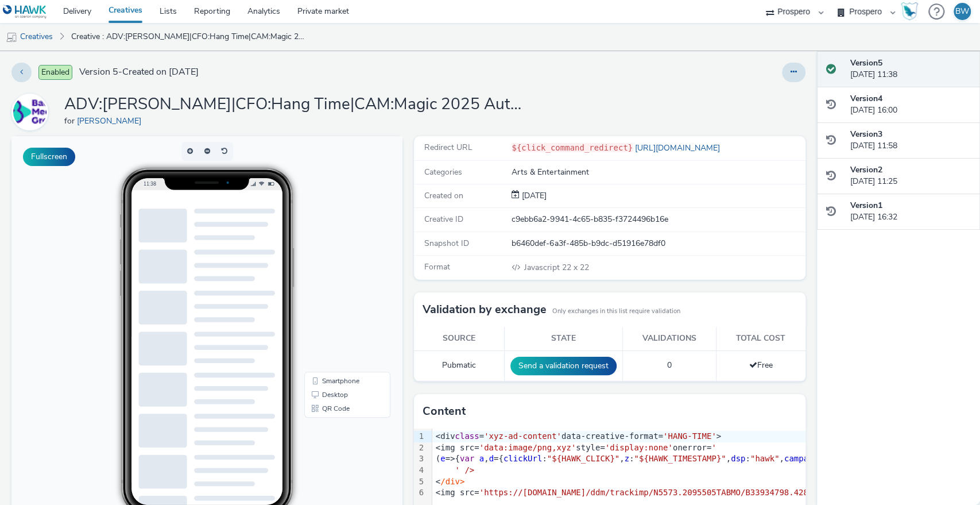 Image resolution: width=980 pixels, height=505 pixels. What do you see at coordinates (760, 365) in the screenshot?
I see `span: Free` at bounding box center [760, 365].